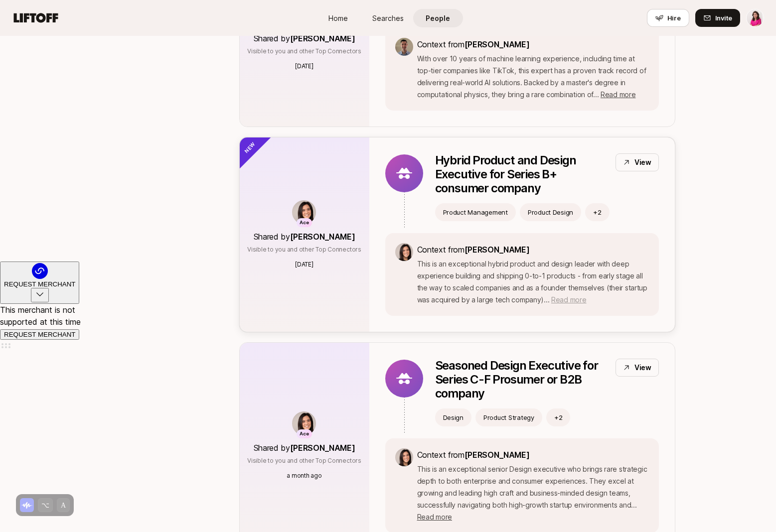  Describe the element at coordinates (550, 212) in the screenshot. I see `div: Product Design` at that location.